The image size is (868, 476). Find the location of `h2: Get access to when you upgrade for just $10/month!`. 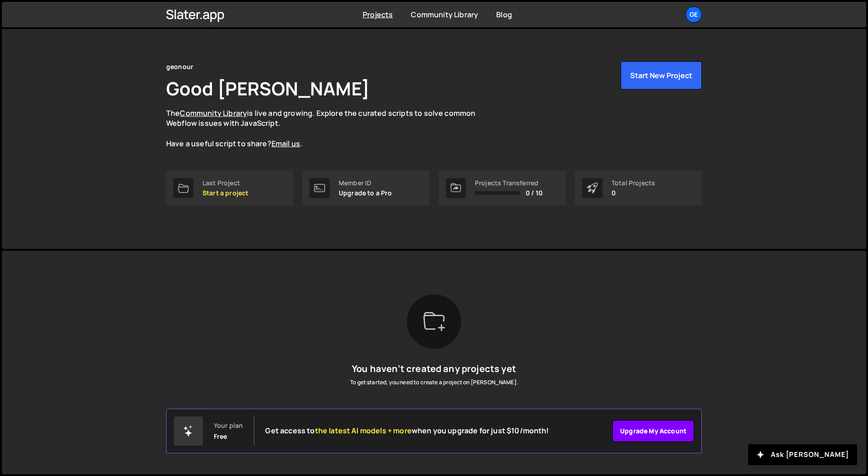

h2: Get access to when you upgrade for just $10/month! is located at coordinates (406, 431).